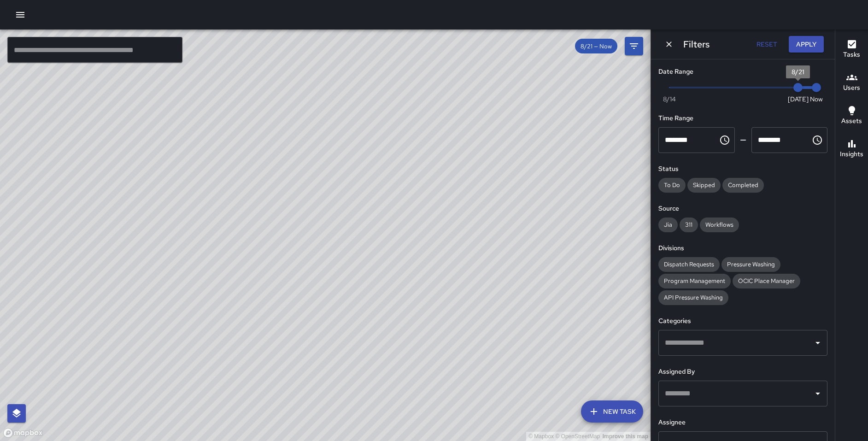 The height and width of the screenshot is (441, 868). Describe the element at coordinates (743, 72) in the screenshot. I see `h6: Date Range` at that location.